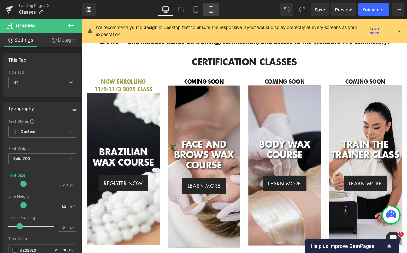 The width and height of the screenshot is (407, 253). Describe the element at coordinates (401, 234) in the screenshot. I see `span: 1` at that location.